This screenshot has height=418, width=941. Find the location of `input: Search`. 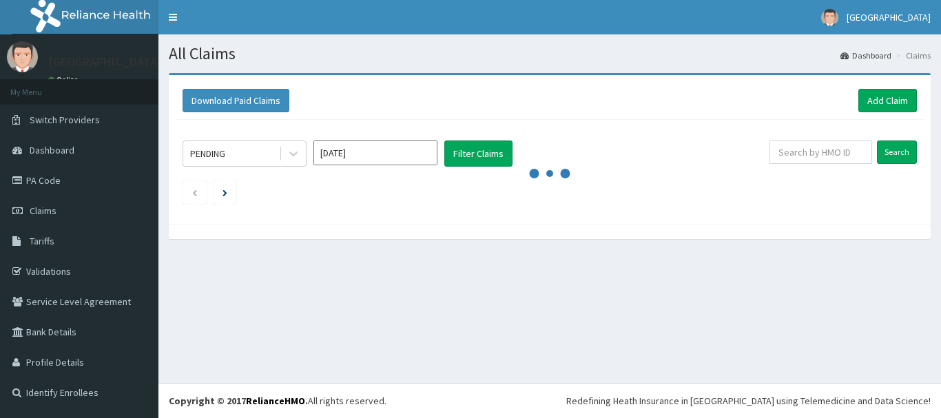

input: Search is located at coordinates (897, 152).